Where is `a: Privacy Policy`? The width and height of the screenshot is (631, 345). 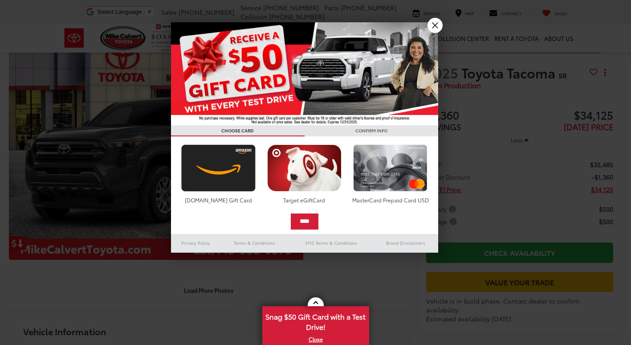 a: Privacy Policy is located at coordinates (196, 243).